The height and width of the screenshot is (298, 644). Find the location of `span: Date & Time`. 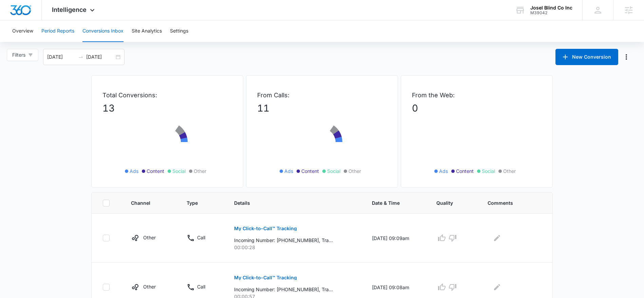

span: Date & Time is located at coordinates (391, 203).